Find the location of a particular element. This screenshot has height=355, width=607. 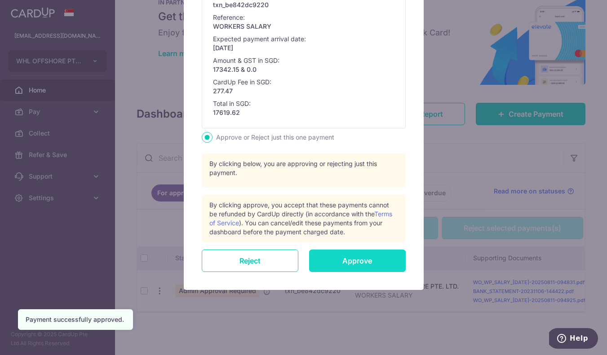

p: Total in SGD: is located at coordinates (232, 104).